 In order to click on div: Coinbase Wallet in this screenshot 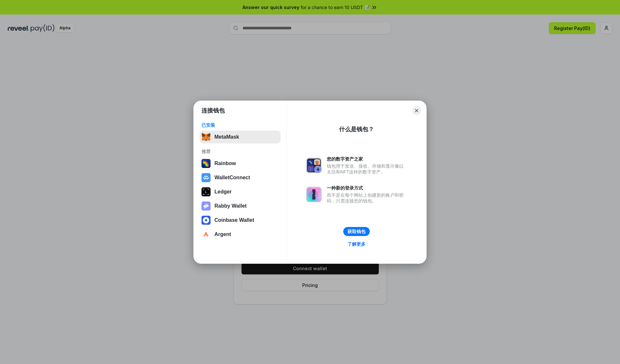, I will do `click(234, 220)`.